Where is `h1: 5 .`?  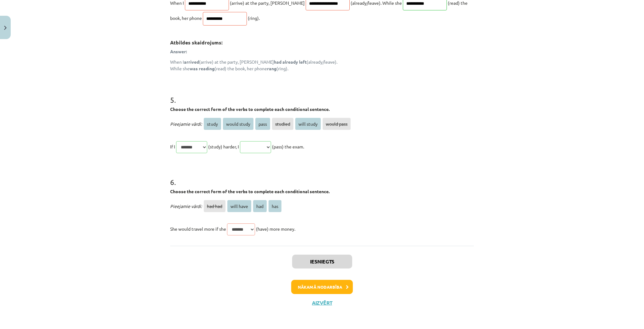
h1: 5 . is located at coordinates (322, 94).